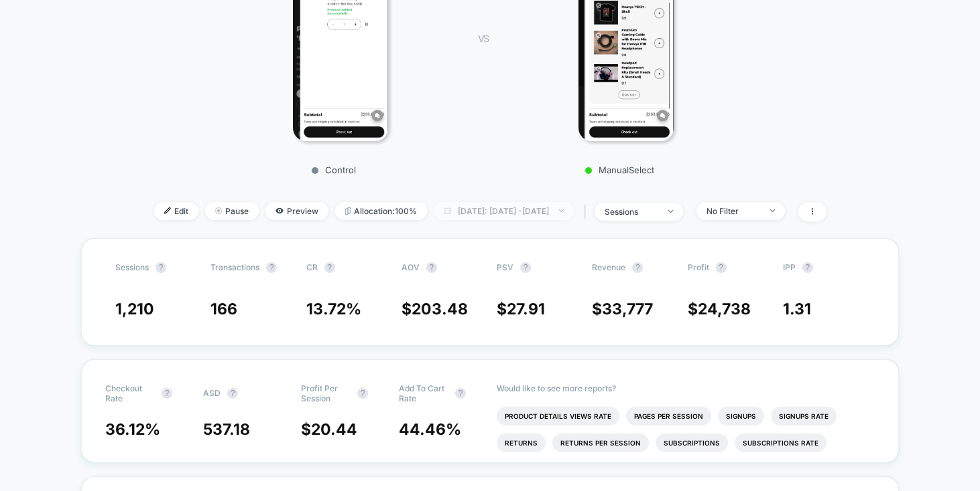 The height and width of the screenshot is (491, 980). What do you see at coordinates (525, 309) in the screenshot?
I see `span: 27.91` at bounding box center [525, 309].